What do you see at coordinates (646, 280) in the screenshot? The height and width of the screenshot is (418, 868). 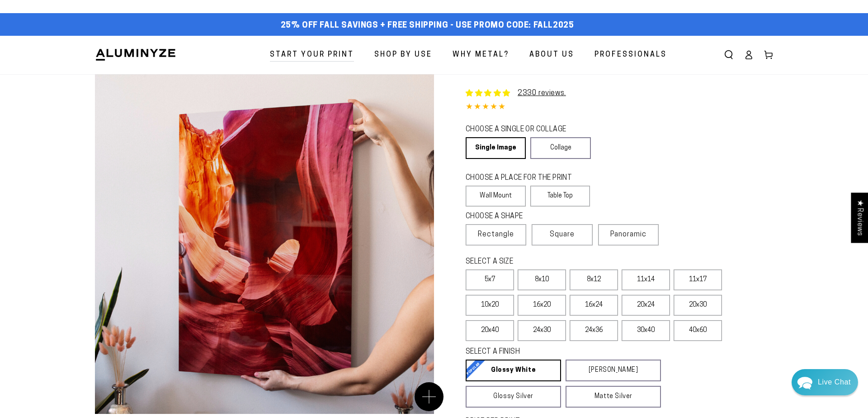 I see `label: 11x14` at bounding box center [646, 280].